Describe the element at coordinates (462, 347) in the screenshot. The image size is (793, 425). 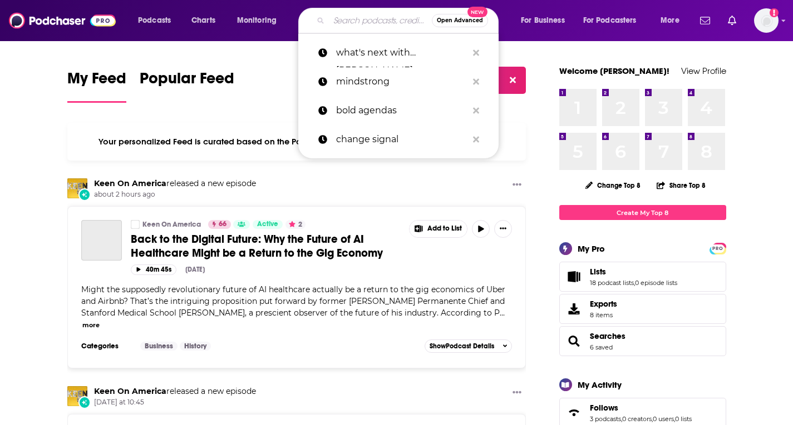
I see `span: Show Podcast Details` at that location.